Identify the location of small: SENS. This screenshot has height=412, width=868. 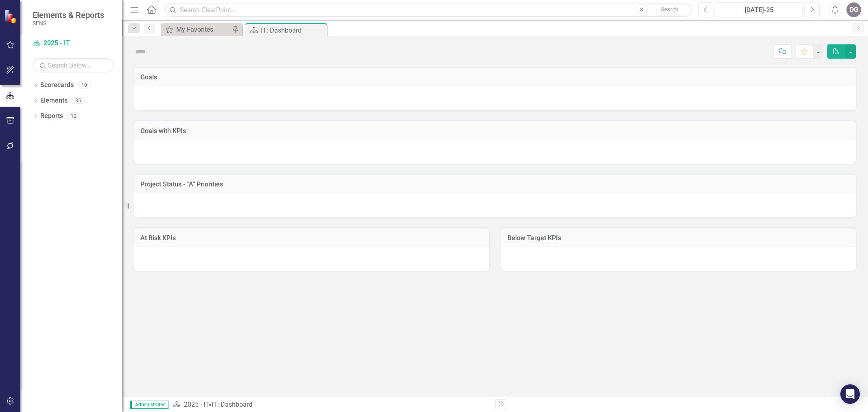
(69, 23).